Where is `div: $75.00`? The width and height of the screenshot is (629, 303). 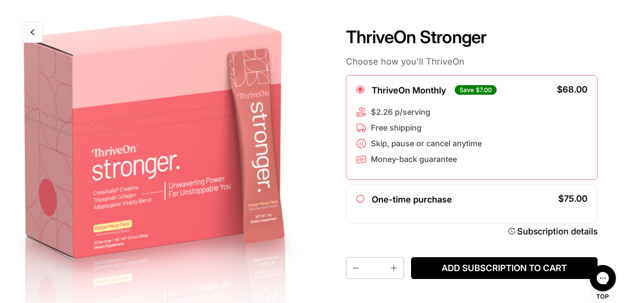 div: $75.00 is located at coordinates (573, 199).